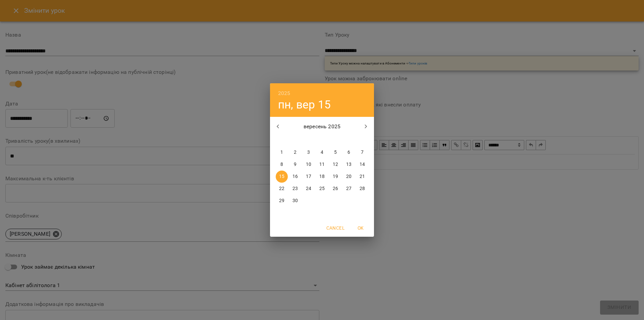 The width and height of the screenshot is (644, 320). I want to click on button: 19, so click(336, 176).